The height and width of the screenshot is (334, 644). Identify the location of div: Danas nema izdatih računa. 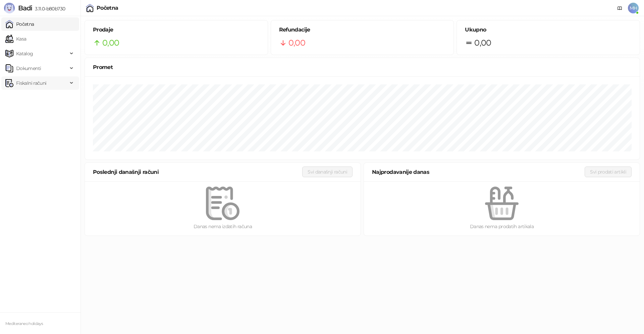
(223, 226).